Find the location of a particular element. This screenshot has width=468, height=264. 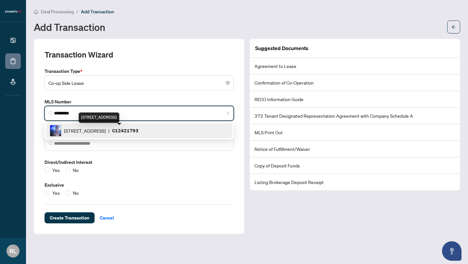

li: RECO Information Guide is located at coordinates (355, 99).